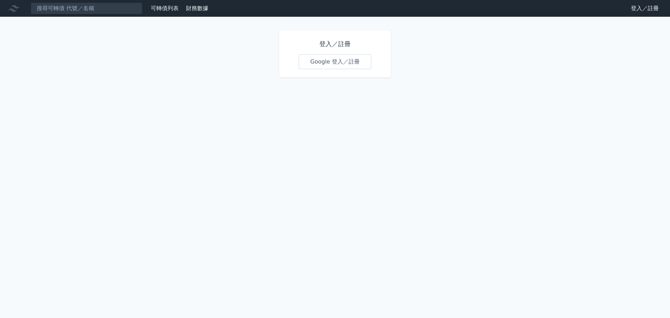  Describe the element at coordinates (87, 8) in the screenshot. I see `input: 搜尋可轉債 代號／名稱` at that location.